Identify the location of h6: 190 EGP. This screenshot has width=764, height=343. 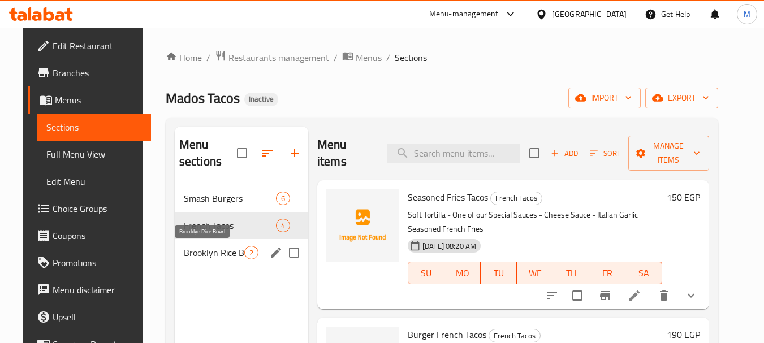
(683, 335).